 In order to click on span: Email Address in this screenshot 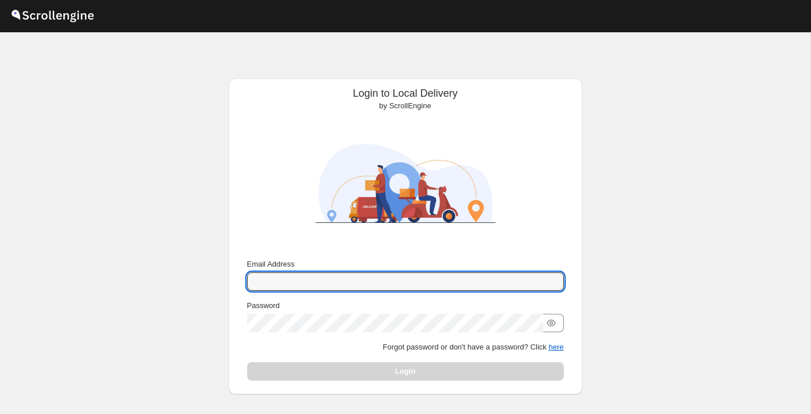, I will do `click(271, 264)`.